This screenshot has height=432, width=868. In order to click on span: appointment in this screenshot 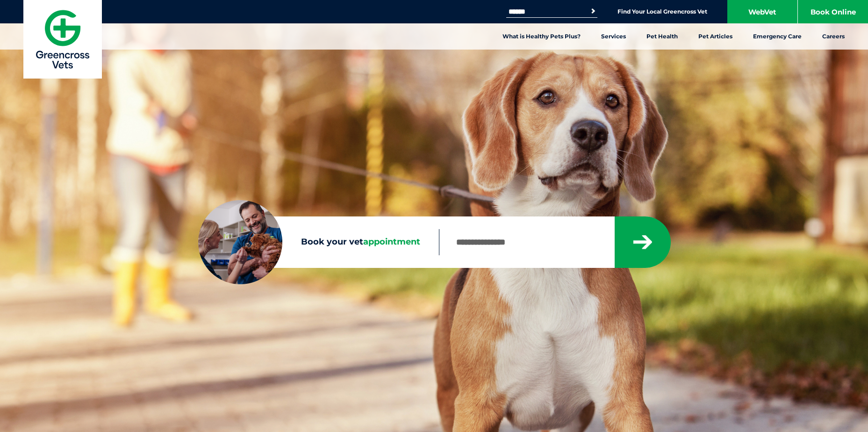, I will do `click(392, 242)`.